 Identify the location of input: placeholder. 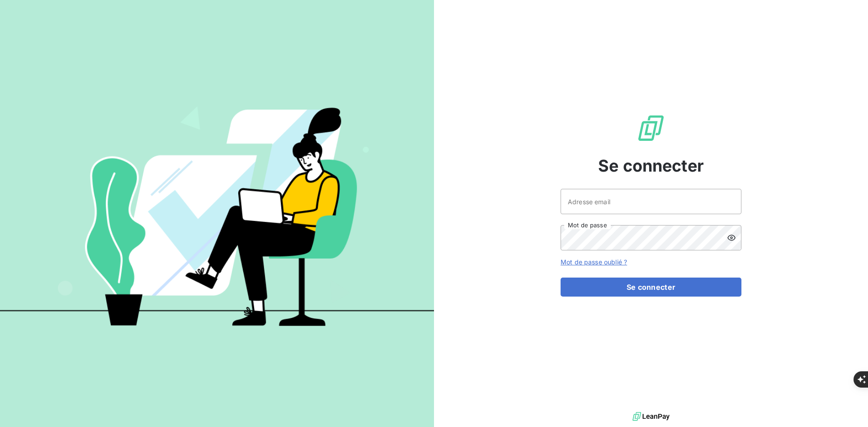
(651, 202).